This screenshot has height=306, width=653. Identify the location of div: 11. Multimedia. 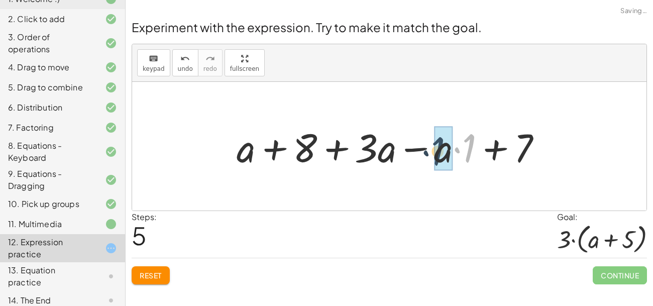
(48, 224).